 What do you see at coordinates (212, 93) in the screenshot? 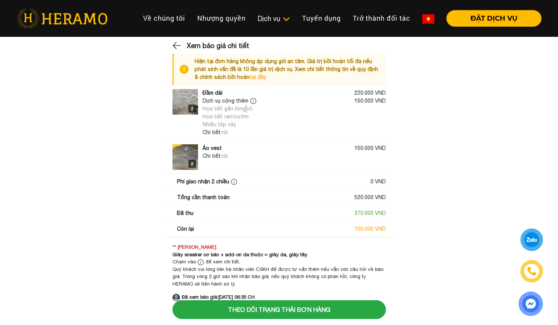
I see `div: Đầm dài` at bounding box center [212, 93].